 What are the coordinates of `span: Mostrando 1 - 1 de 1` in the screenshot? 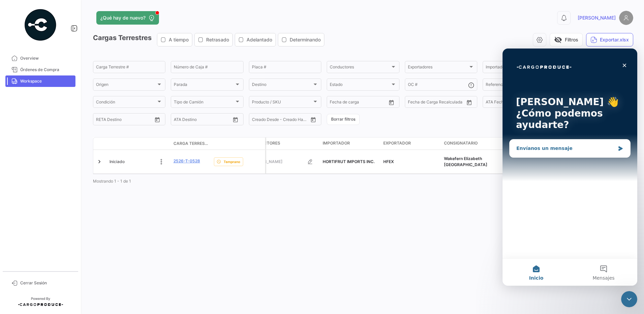 It's located at (112, 181).